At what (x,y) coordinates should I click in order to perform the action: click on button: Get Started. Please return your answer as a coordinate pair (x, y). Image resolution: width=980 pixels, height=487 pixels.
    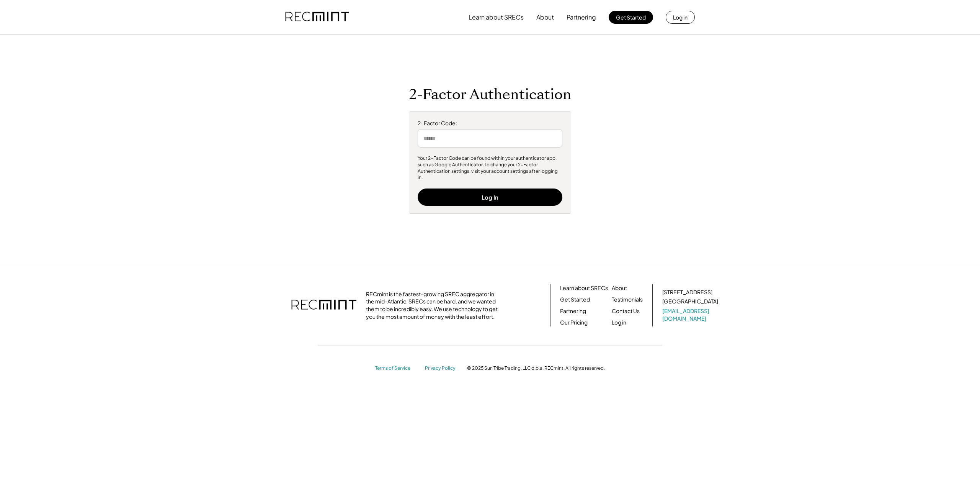
    Looking at the image, I should click on (631, 17).